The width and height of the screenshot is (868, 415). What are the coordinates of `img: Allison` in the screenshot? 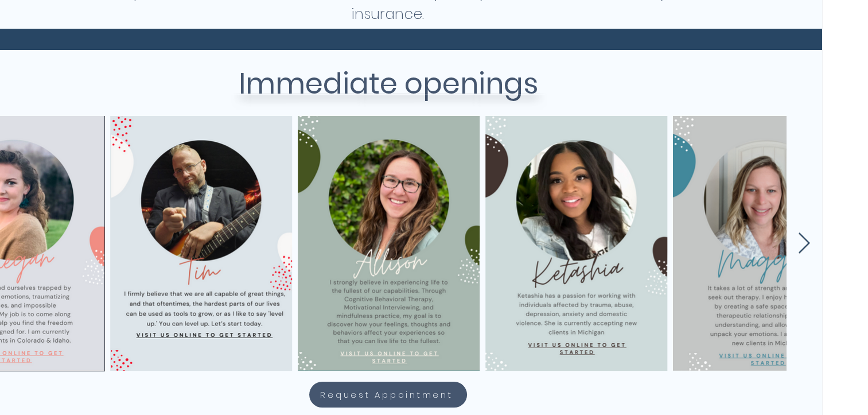 It's located at (389, 243).